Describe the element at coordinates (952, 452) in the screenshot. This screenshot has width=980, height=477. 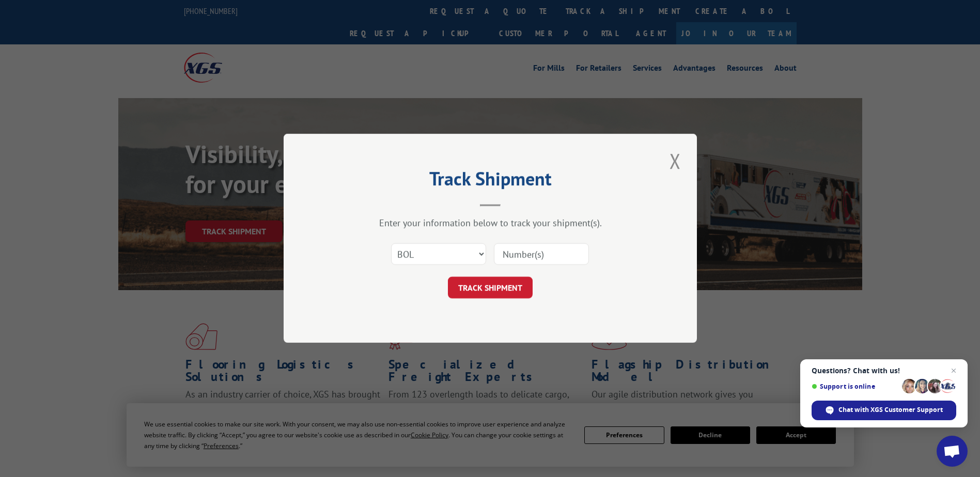
I see `a: Open chat` at that location.